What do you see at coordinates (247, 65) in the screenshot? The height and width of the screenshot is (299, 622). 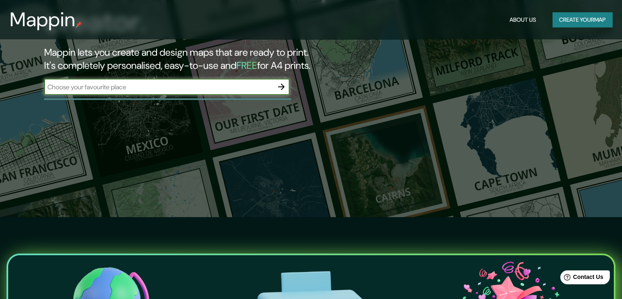 I see `h5: FREE` at bounding box center [247, 65].